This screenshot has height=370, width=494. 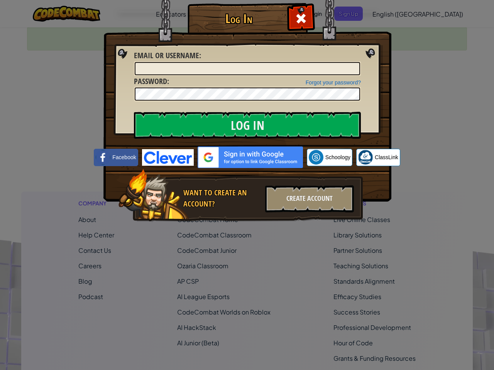 What do you see at coordinates (222, 198) in the screenshot?
I see `div: Want to create an account?` at bounding box center [222, 198].